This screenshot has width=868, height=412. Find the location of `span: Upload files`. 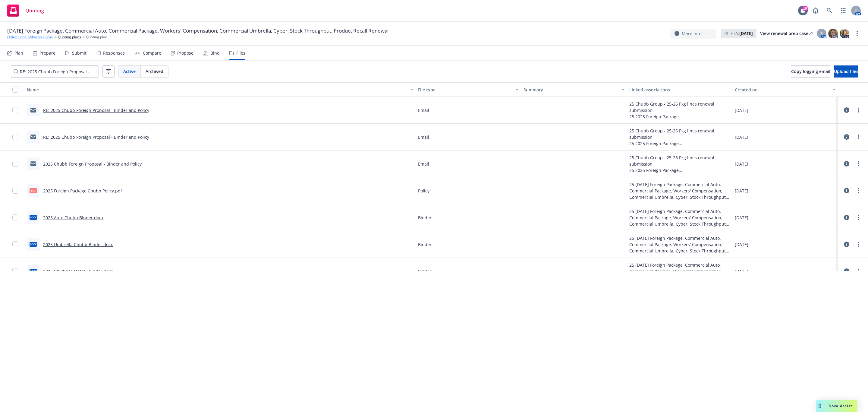

span: Upload files is located at coordinates (846, 71).